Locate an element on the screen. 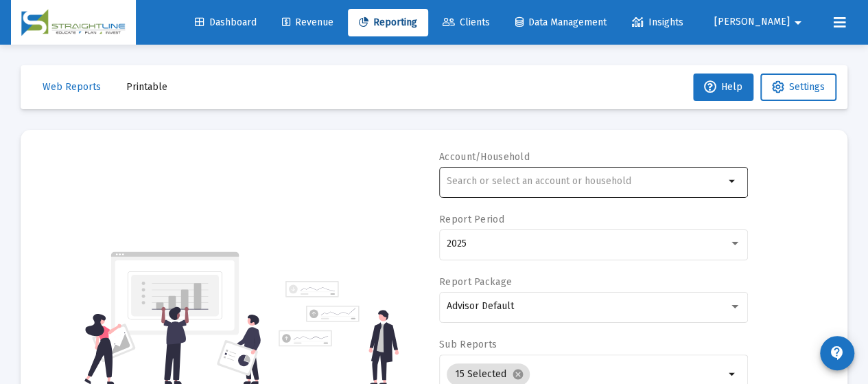  span: Revenue is located at coordinates (308, 22).